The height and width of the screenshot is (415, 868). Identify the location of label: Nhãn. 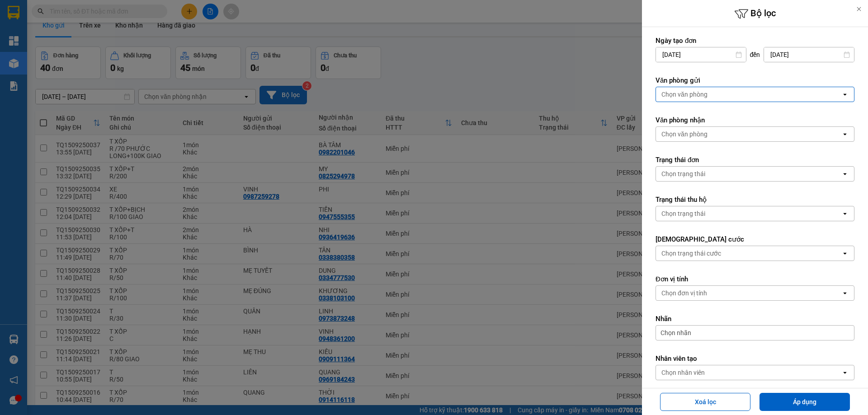
(755, 319).